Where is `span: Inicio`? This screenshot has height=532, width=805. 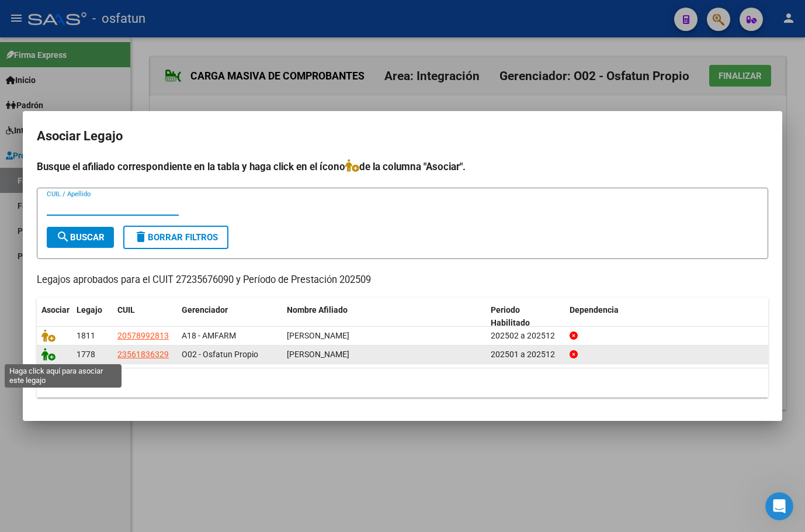 span: Inicio is located at coordinates (58, 398).